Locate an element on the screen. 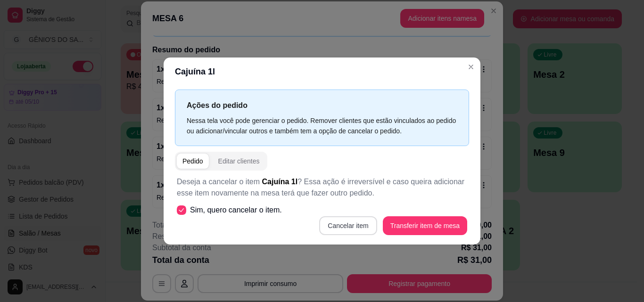 The width and height of the screenshot is (644, 302). p: Deseja a cancelar o item ? Essa ação é irreversível e caso queira adicionar esse item novamente n... is located at coordinates (322, 188).